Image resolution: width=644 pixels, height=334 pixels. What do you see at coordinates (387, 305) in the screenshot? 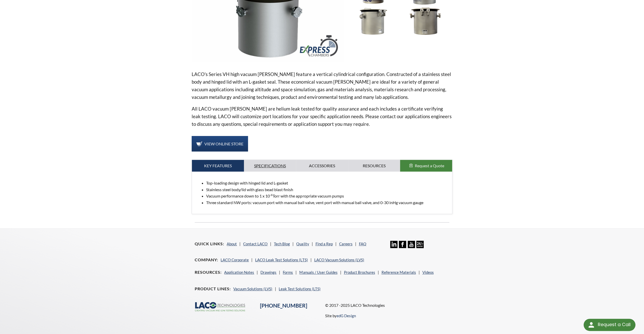
I see `p: © 2017 -2025 LACO Technologies` at bounding box center [387, 305].